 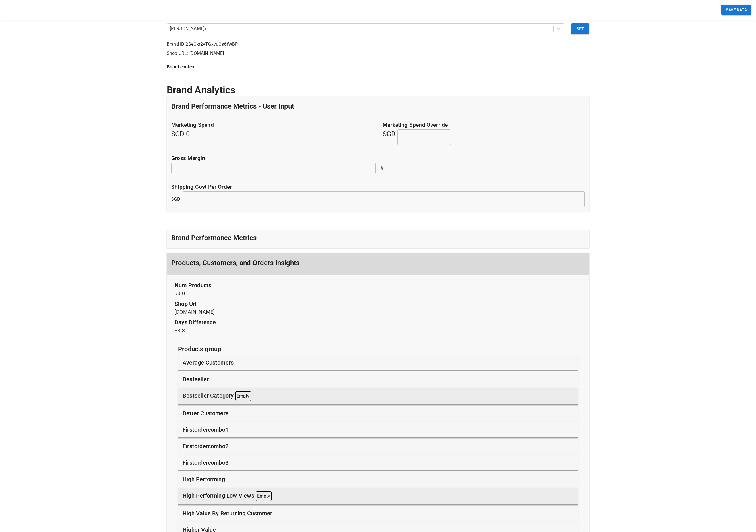 I want to click on p: Marketing Spend Override, so click(x=484, y=125).